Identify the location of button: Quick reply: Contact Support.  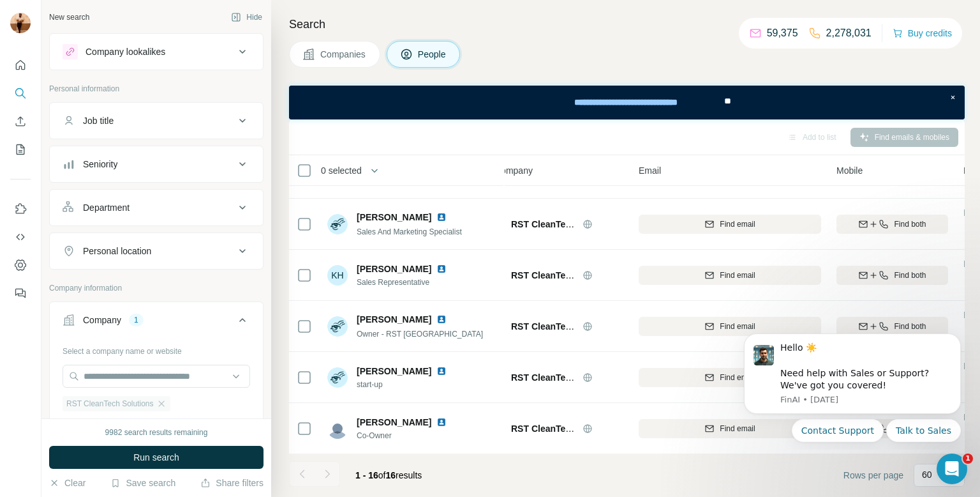
(113, 108).